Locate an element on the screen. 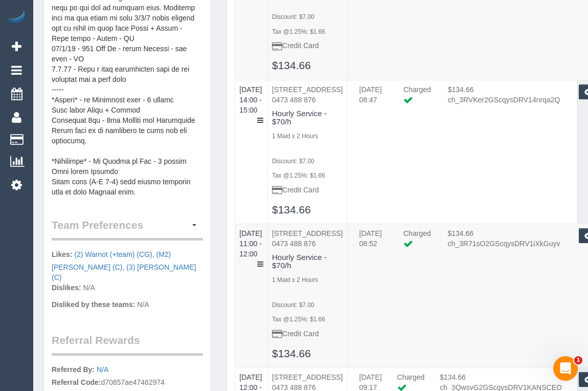  legend: Referral Rewards is located at coordinates (127, 344).